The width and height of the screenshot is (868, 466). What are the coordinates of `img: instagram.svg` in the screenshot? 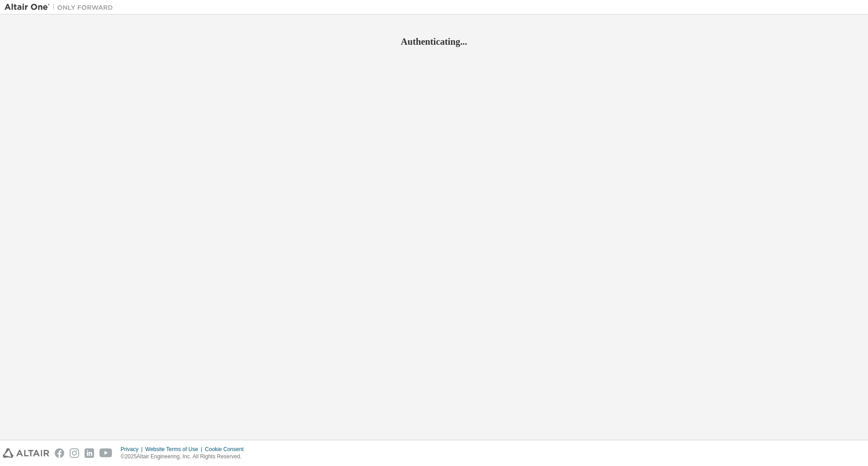 It's located at (74, 453).